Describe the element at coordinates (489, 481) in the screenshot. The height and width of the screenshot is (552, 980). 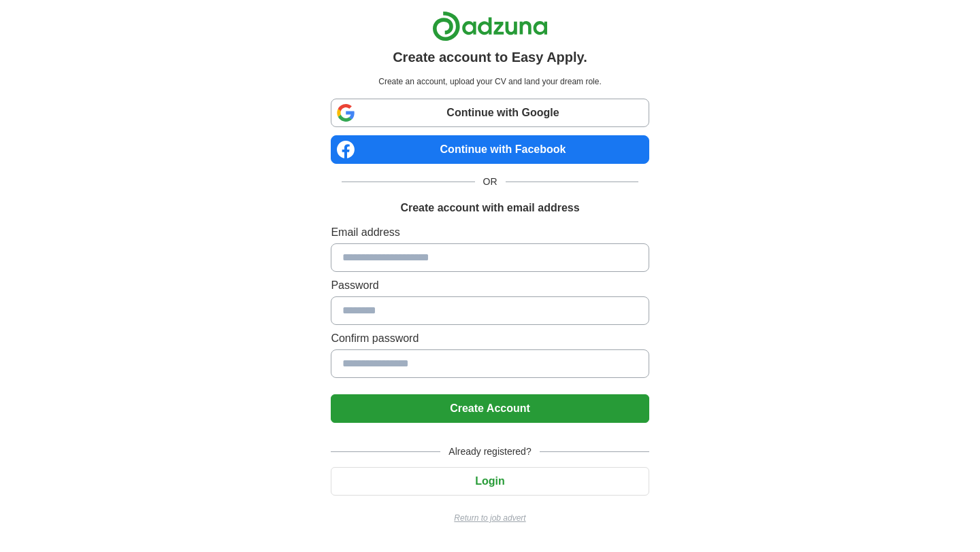
I see `button: Login` at that location.